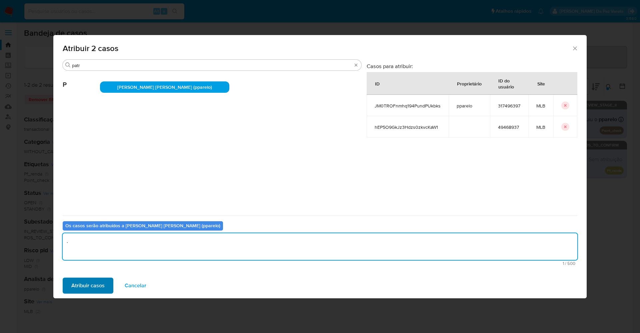  Describe the element at coordinates (509, 127) in the screenshot. I see `span: 49468937` at that location.